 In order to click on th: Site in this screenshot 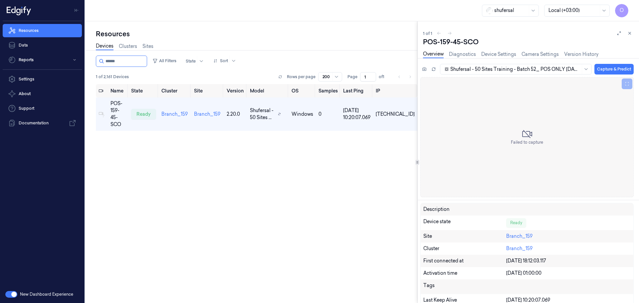, I will do `click(208, 91)`.